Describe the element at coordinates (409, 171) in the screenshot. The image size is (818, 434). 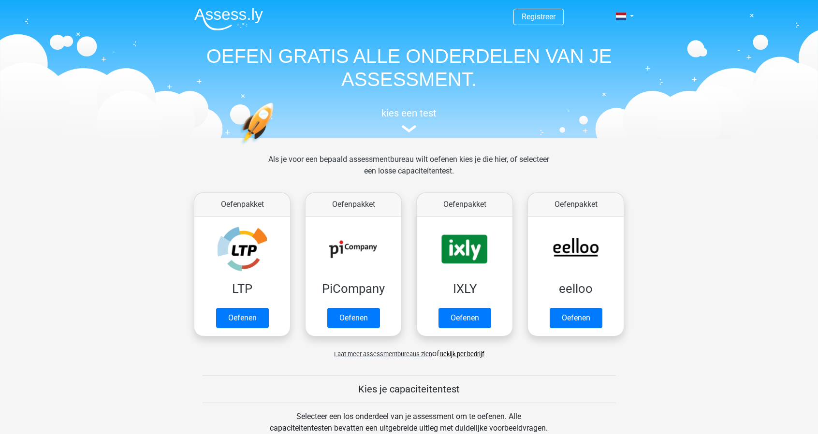
I see `div: Als je voor een bepaald assessmentbureau wilt oefenen kies je die hier, of selecteer een losse ca...` at that location.